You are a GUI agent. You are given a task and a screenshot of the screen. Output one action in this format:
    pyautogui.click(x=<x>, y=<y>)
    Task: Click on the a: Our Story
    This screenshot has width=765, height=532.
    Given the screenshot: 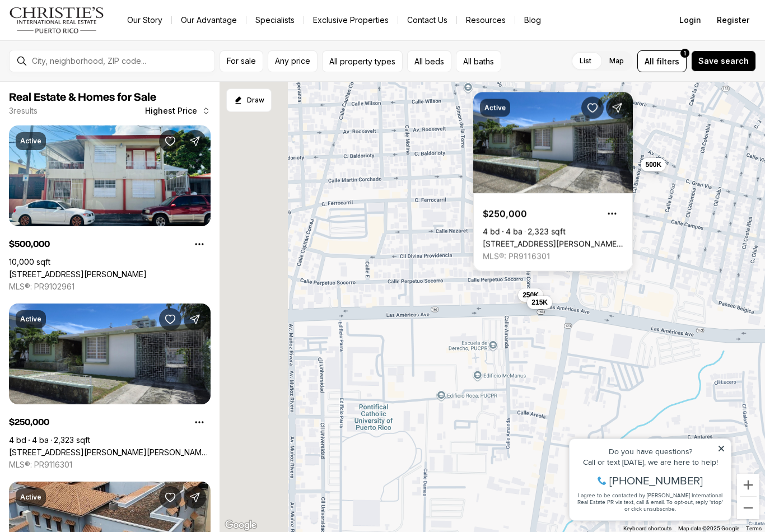 What is the action you would take?
    pyautogui.click(x=144, y=20)
    